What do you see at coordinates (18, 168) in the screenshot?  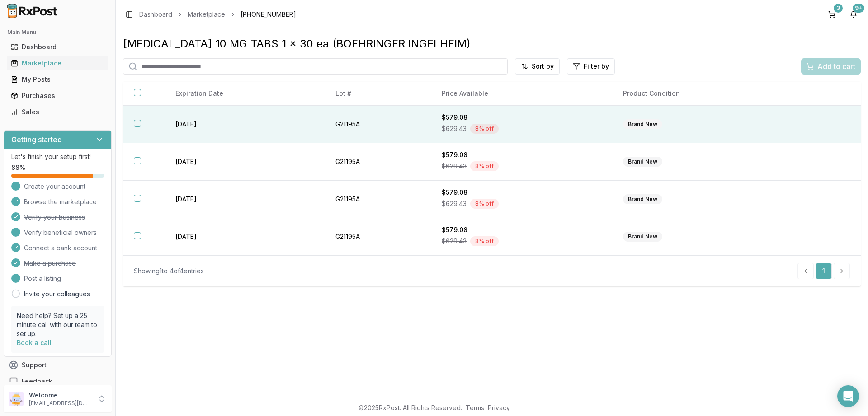 I see `span: 88 %` at bounding box center [18, 168].